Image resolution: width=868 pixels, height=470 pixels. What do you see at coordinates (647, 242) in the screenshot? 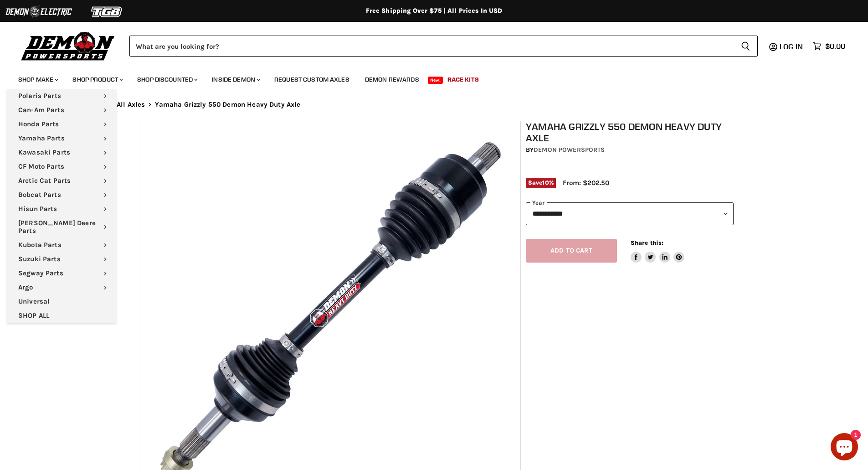
I see `span: Share this:` at bounding box center [647, 242].